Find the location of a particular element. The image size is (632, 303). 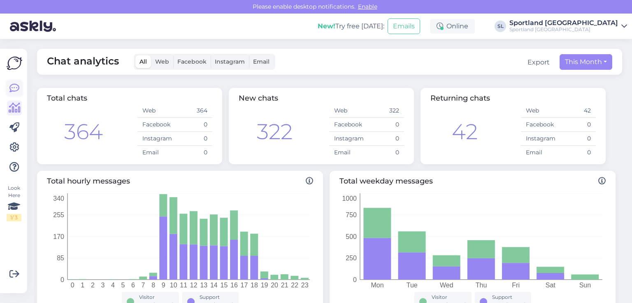

div: SL is located at coordinates (500, 26).